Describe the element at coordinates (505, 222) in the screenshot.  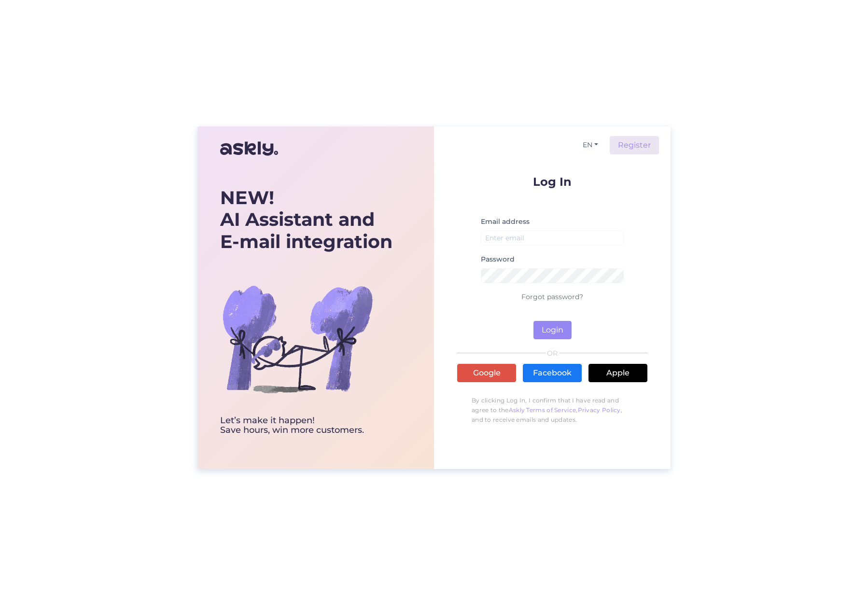
I see `label: Email address` at that location.